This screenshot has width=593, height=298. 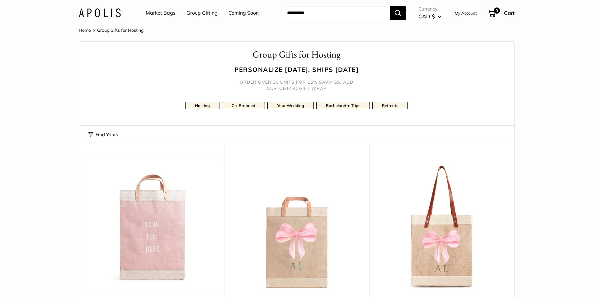 I want to click on a: Market Bags, so click(x=161, y=13).